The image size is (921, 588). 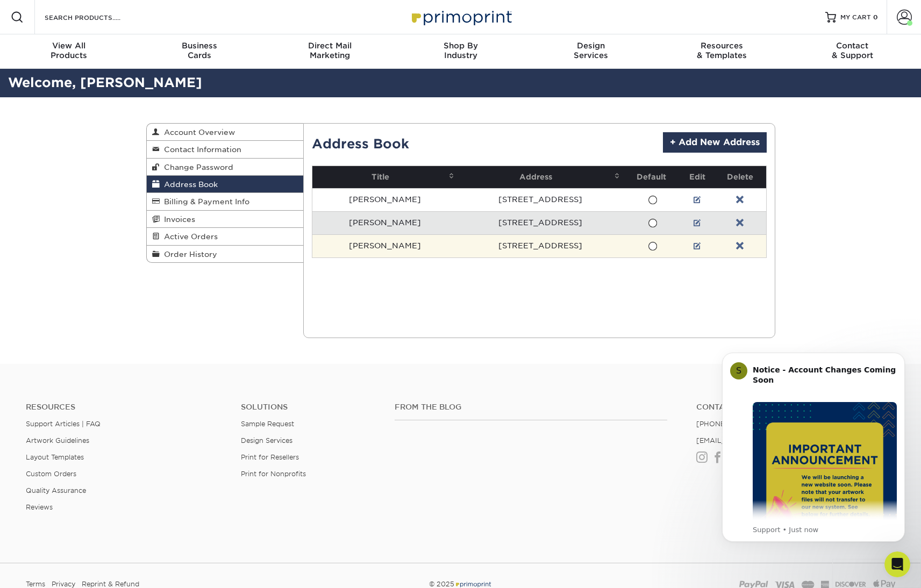 What do you see at coordinates (721, 46) in the screenshot?
I see `span: Resources` at bounding box center [721, 46].